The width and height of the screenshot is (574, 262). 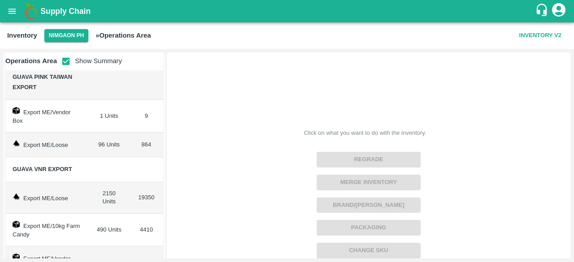 I want to click on button: Inventory V2, so click(x=540, y=35).